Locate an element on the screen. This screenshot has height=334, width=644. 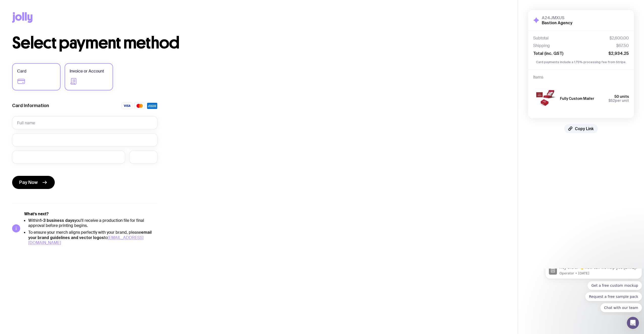
button: Quick reply: Get a free custom mockup is located at coordinates (72, 17).